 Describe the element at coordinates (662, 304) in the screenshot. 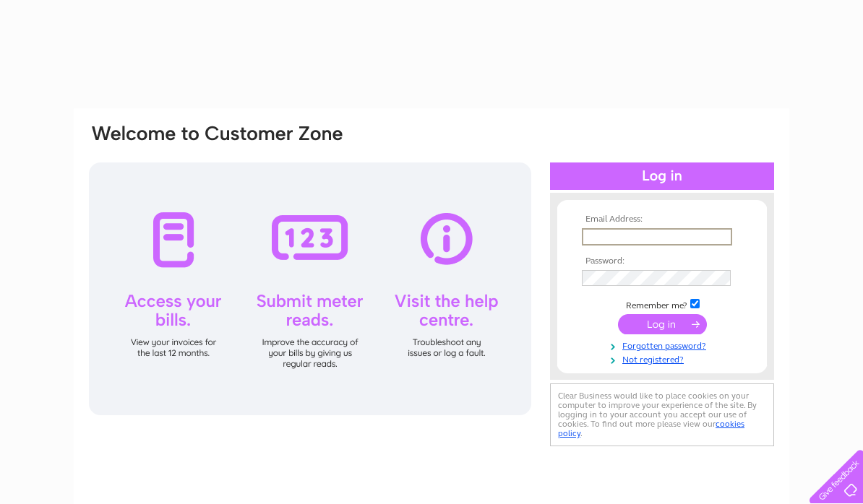

I see `td: Remember me?` at that location.